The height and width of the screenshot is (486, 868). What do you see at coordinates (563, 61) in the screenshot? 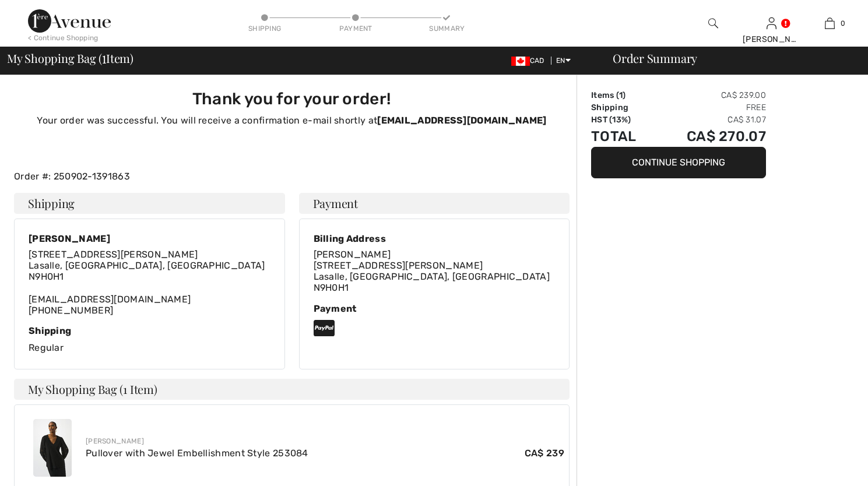
I see `span: EN` at bounding box center [563, 61].